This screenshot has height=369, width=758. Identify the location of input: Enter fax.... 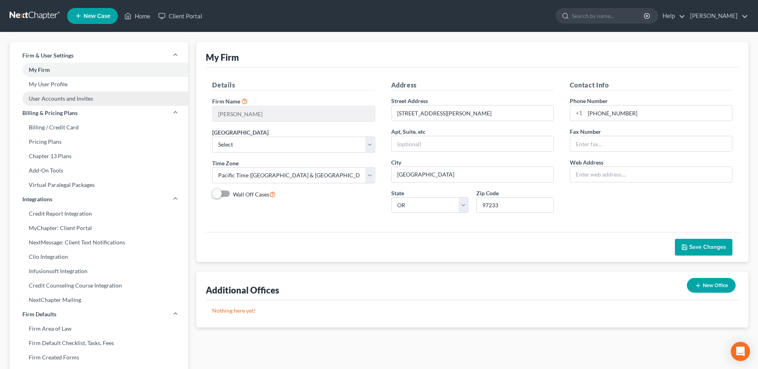
(651, 144).